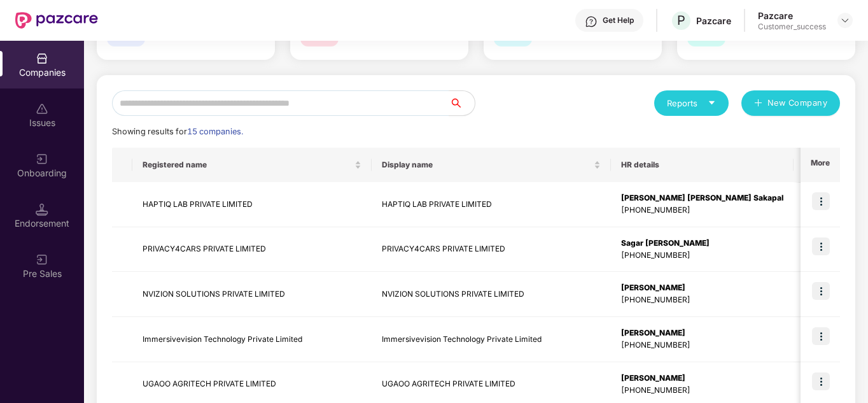 The image size is (868, 403). What do you see at coordinates (491, 165) in the screenshot?
I see `th: Display name` at bounding box center [491, 165].